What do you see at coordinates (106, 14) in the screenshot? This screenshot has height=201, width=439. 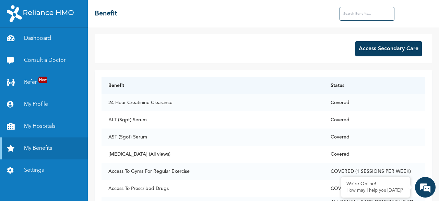 I see `h2: Benefit` at bounding box center [106, 14].